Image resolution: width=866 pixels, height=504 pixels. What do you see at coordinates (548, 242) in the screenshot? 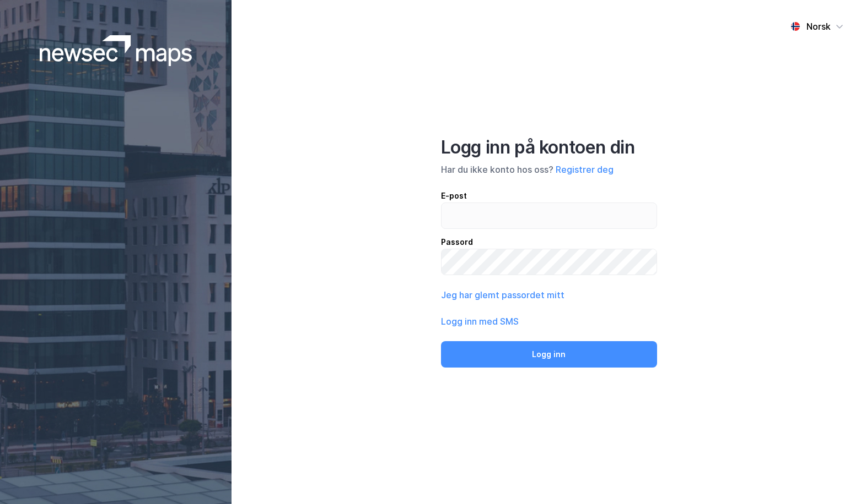
I see `div: Passord` at bounding box center [548, 242].